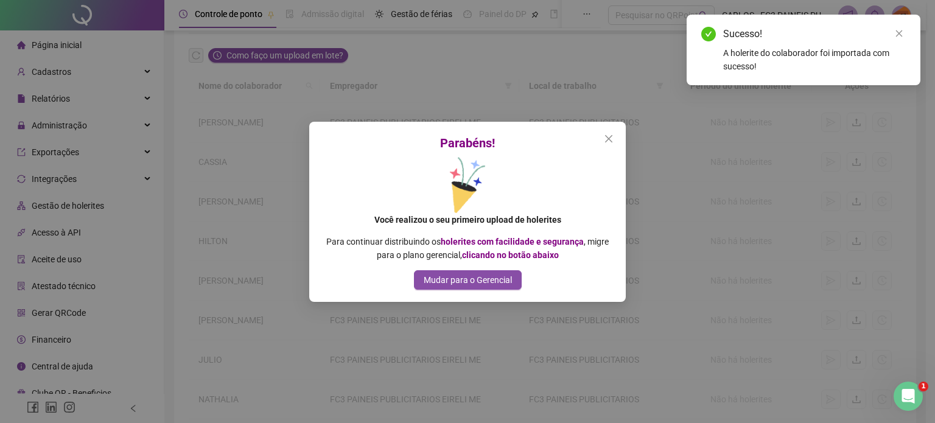 The width and height of the screenshot is (935, 423). Describe the element at coordinates (512, 242) in the screenshot. I see `b: holerites com facilidade e segurança` at that location.